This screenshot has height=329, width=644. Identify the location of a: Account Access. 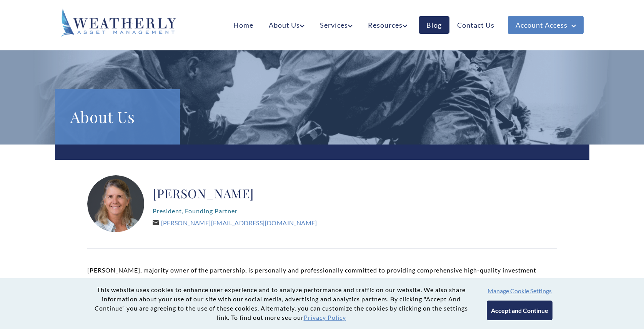
(545, 25).